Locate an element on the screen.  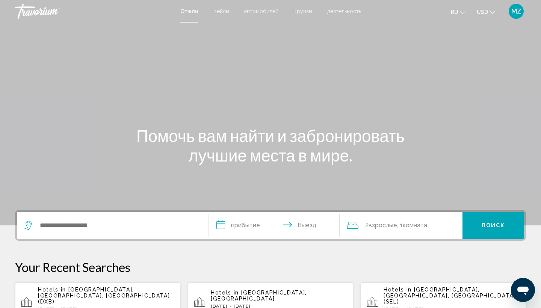
p: Your Recent Searches is located at coordinates (270, 267).